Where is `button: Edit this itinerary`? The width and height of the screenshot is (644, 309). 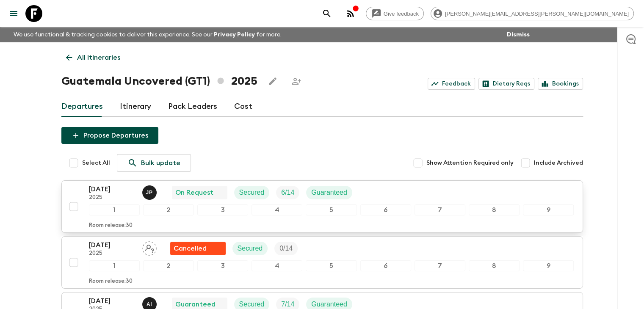 button: Edit this itinerary is located at coordinates (273, 81).